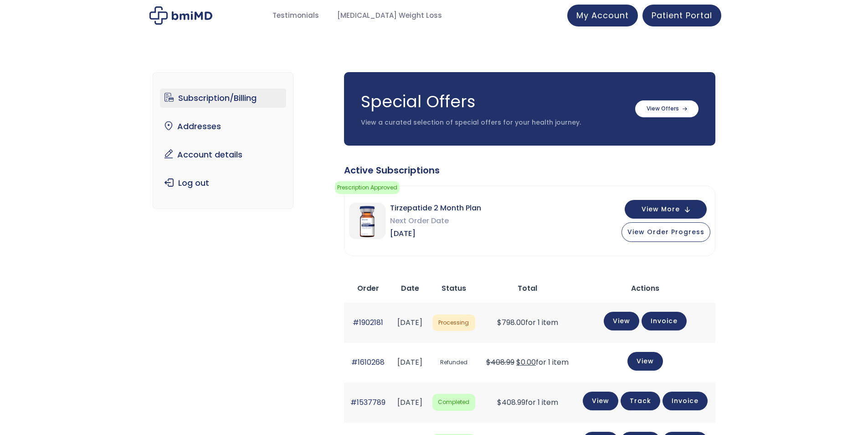 The width and height of the screenshot is (868, 435). I want to click on span: Next Order Date, so click(436, 221).